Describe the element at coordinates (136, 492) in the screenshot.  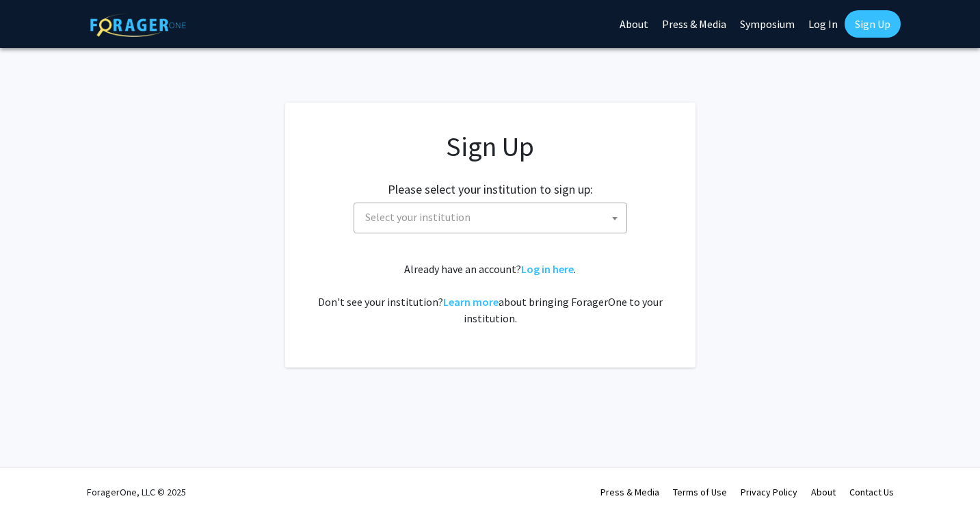
I see `div: ForagerOne, LLC © 2025` at that location.